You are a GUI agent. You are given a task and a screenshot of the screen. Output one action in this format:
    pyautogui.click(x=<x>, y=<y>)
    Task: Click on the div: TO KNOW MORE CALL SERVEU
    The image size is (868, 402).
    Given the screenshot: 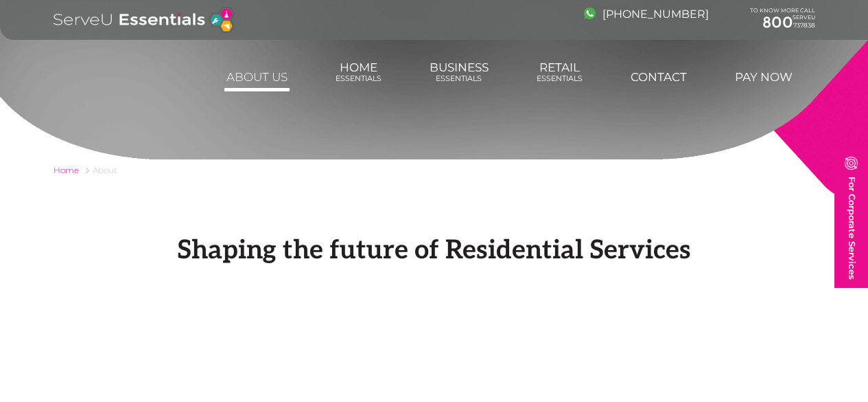 What is the action you would take?
    pyautogui.click(x=782, y=20)
    